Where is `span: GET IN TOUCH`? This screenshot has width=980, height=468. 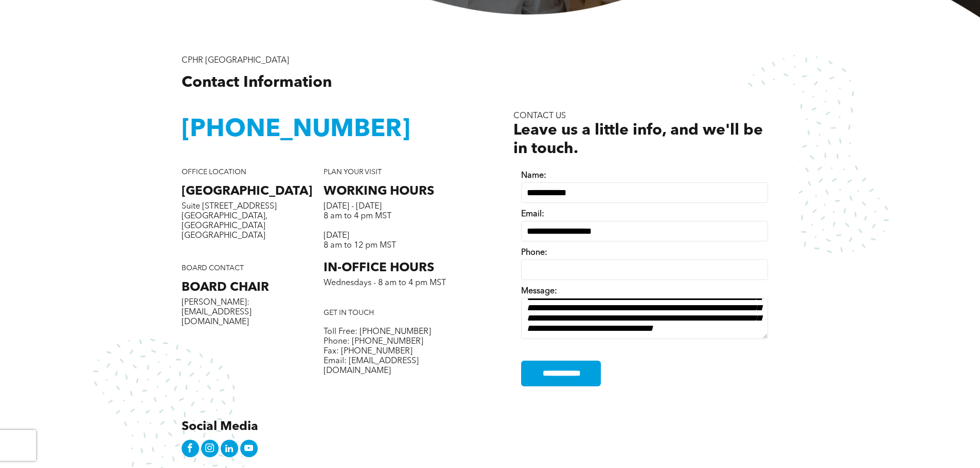 span: GET IN TOUCH is located at coordinates (348, 313).